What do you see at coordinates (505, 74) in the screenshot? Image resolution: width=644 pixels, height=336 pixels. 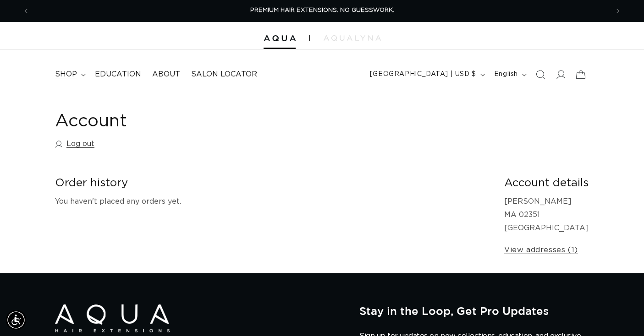 I see `span: English` at bounding box center [505, 74].